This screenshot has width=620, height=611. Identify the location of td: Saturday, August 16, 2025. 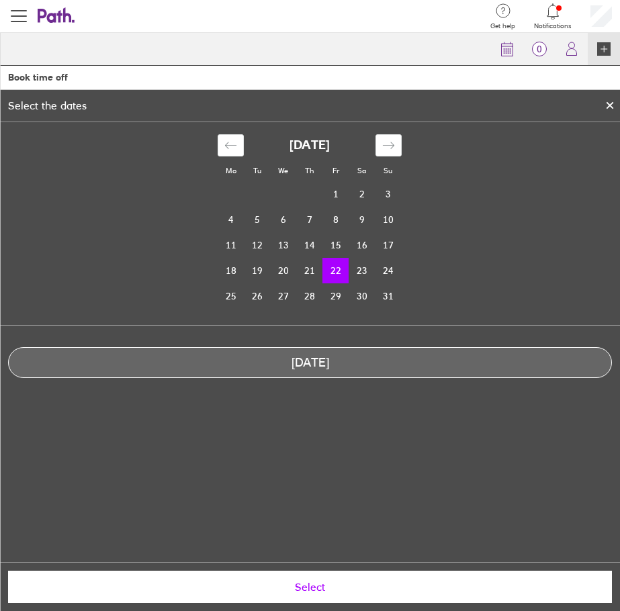
(362, 245).